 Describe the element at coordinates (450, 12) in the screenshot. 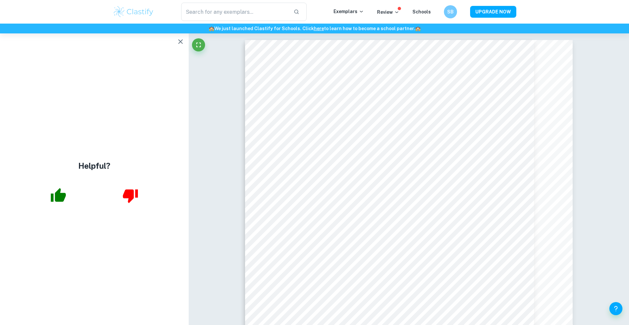

I see `h6: SB` at that location.